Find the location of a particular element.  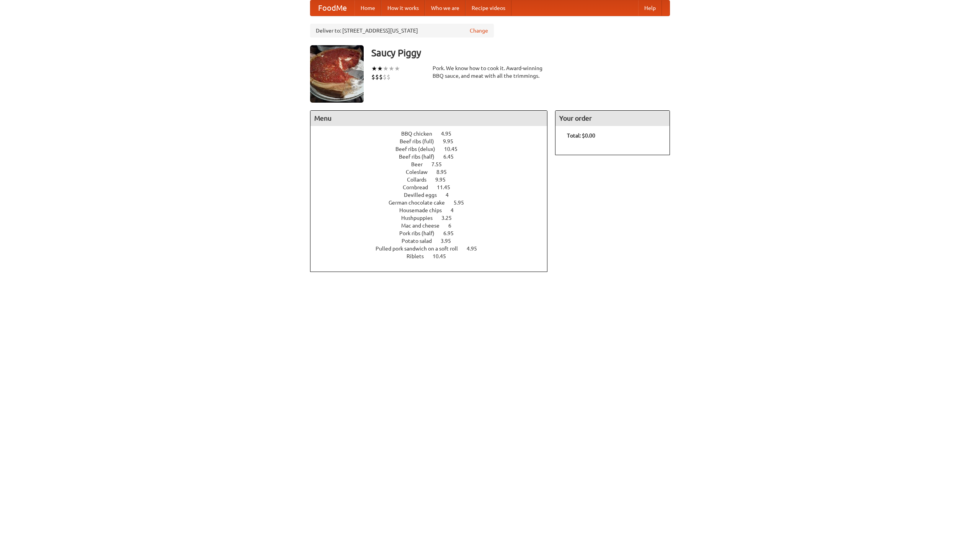

a: Recipe videos is located at coordinates (489, 8).